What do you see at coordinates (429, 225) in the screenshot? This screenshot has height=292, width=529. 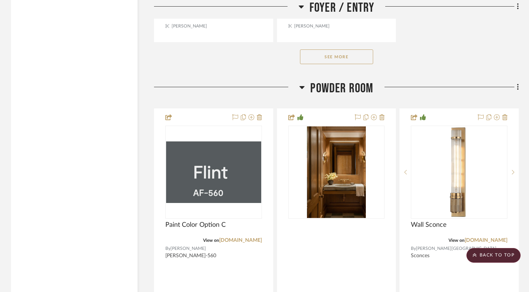 I see `span: Wall Sconce` at bounding box center [429, 225].